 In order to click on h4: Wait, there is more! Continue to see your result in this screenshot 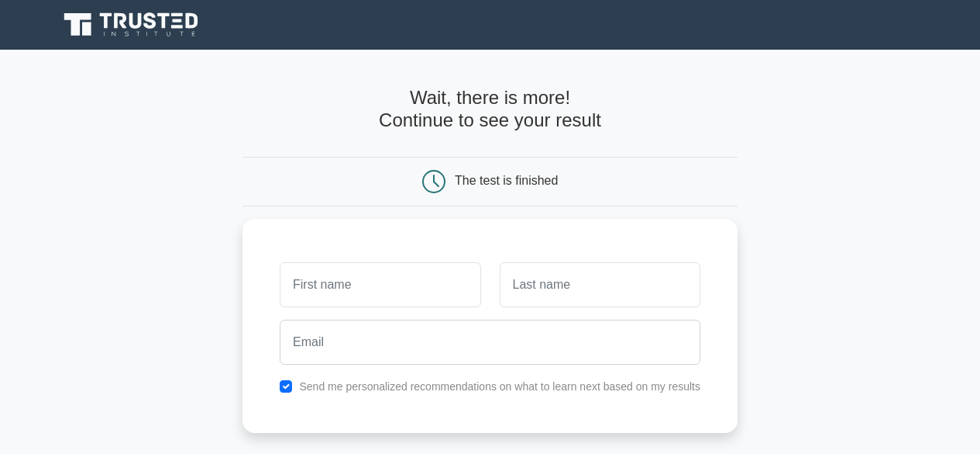, I will do `click(490, 109)`.